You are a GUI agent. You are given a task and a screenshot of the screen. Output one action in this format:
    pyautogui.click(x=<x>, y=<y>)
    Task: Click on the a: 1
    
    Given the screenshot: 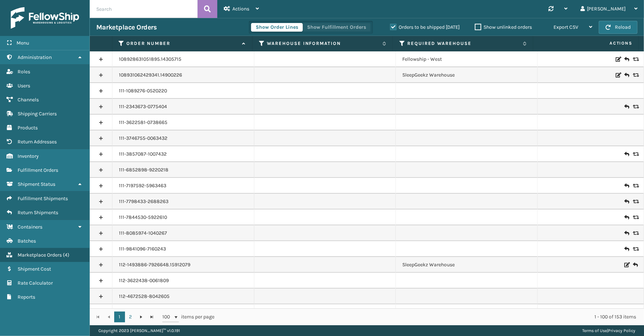 What is the action you would take?
    pyautogui.click(x=120, y=317)
    